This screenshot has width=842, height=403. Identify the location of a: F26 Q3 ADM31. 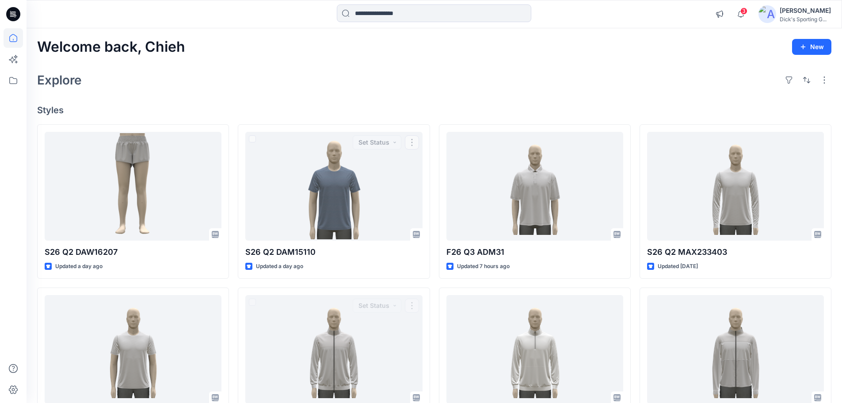
(535, 186).